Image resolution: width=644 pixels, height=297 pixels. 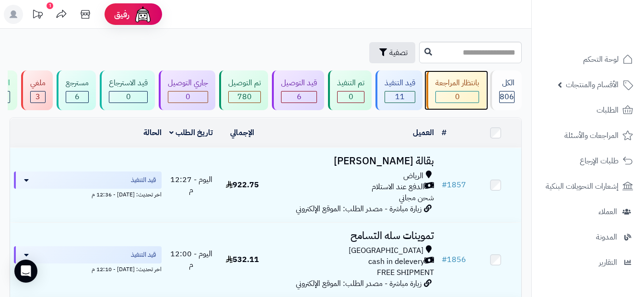 What do you see at coordinates (50, 6) in the screenshot?
I see `div: 1` at bounding box center [50, 6].